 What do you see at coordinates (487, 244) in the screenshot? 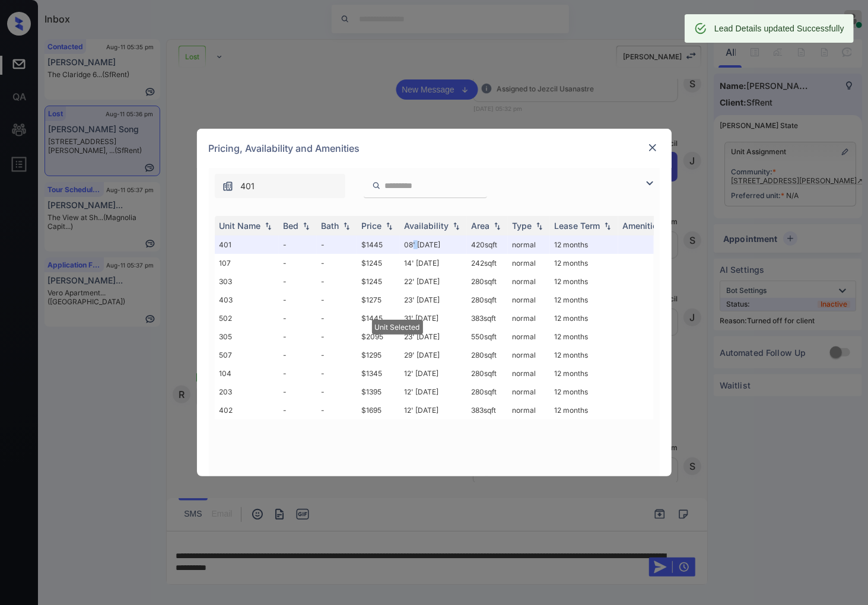
I see `td: 420 sqft` at bounding box center [487, 244].